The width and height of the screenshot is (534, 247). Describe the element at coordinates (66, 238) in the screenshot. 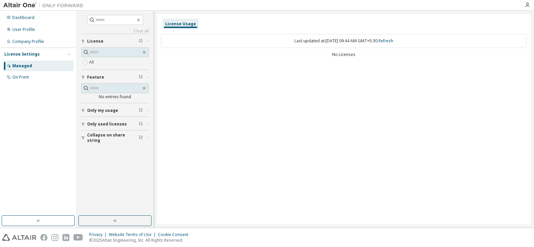

I see `img: linkedin.svg` at that location.